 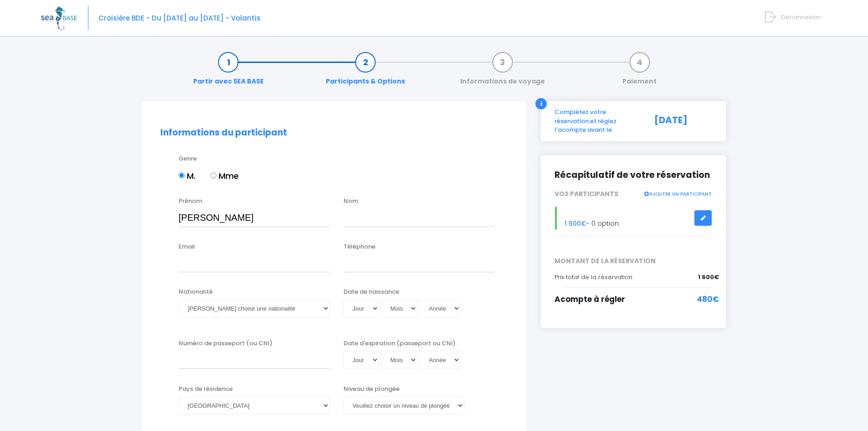 I want to click on label: Niveau de plongée, so click(x=371, y=389).